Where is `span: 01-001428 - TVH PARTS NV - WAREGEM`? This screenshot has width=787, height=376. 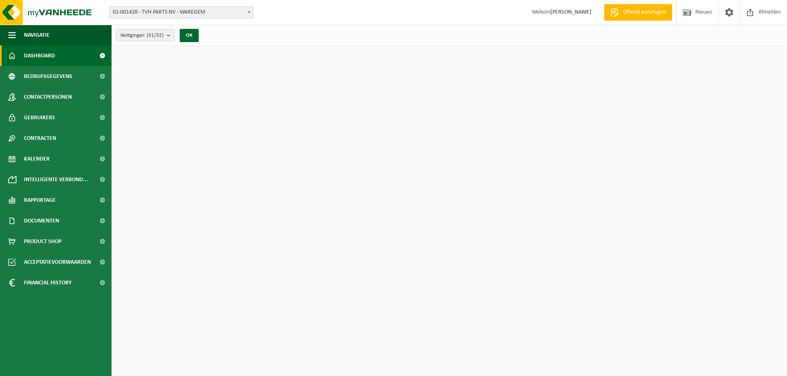
span: 01-001428 - TVH PARTS NV - WAREGEM is located at coordinates (181, 12).